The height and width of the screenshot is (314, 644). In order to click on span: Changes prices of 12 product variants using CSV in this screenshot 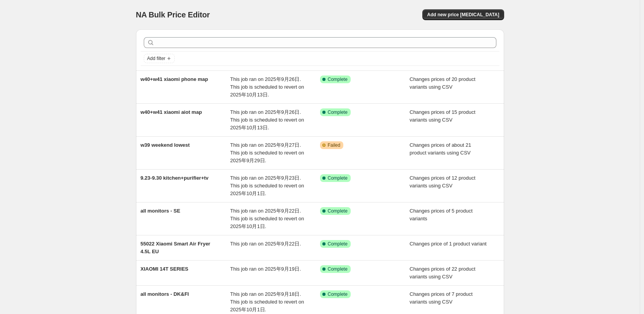, I will do `click(443, 182)`.